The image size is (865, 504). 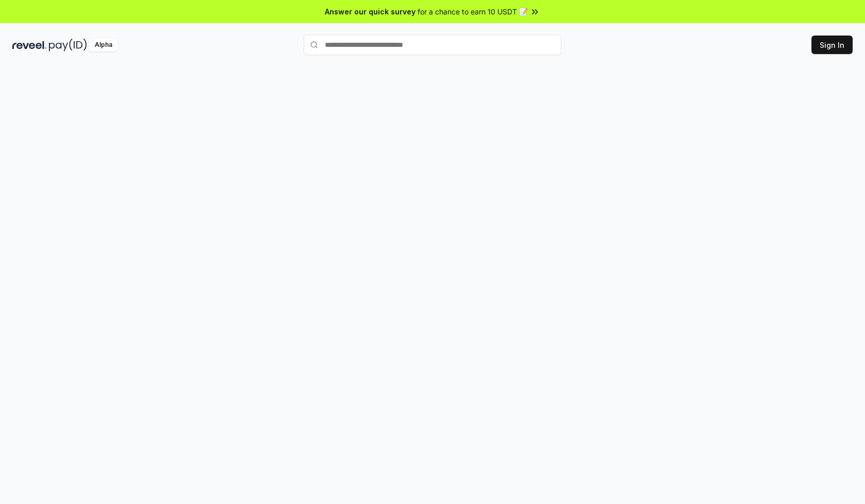 I want to click on span: for a chance to earn 10 USDT 📝, so click(x=473, y=11).